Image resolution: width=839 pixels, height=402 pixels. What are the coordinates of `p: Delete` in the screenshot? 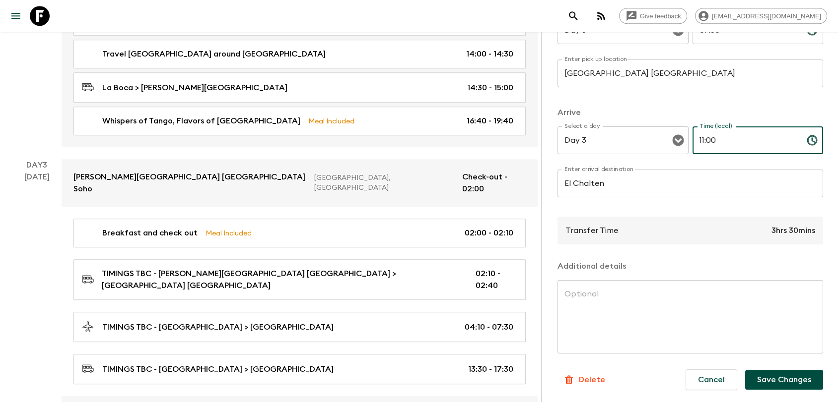 It's located at (591, 380).